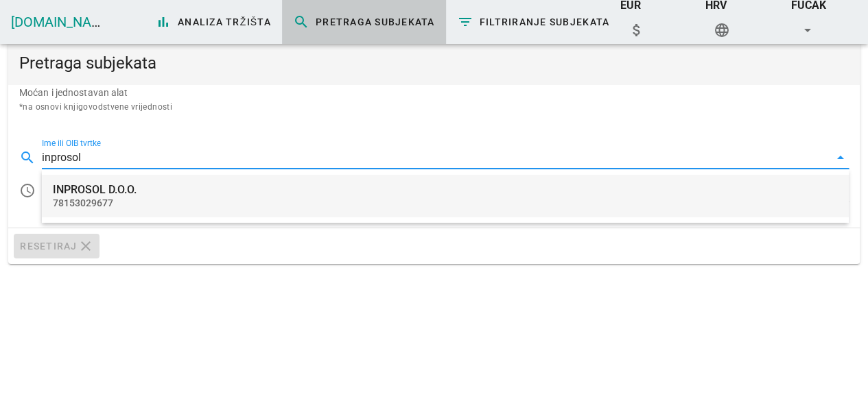 Image resolution: width=868 pixels, height=401 pixels. I want to click on span: Pretraga subjekata, so click(364, 22).